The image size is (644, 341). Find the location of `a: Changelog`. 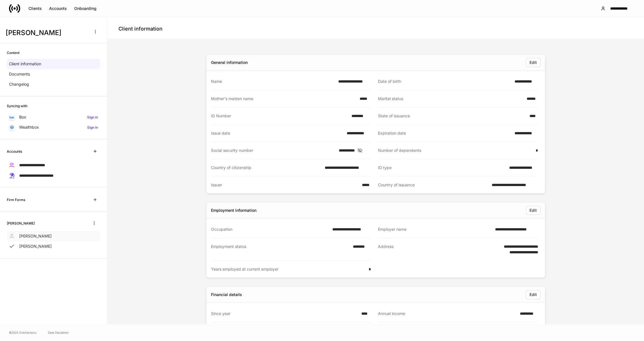

a: Changelog is located at coordinates (53, 84).